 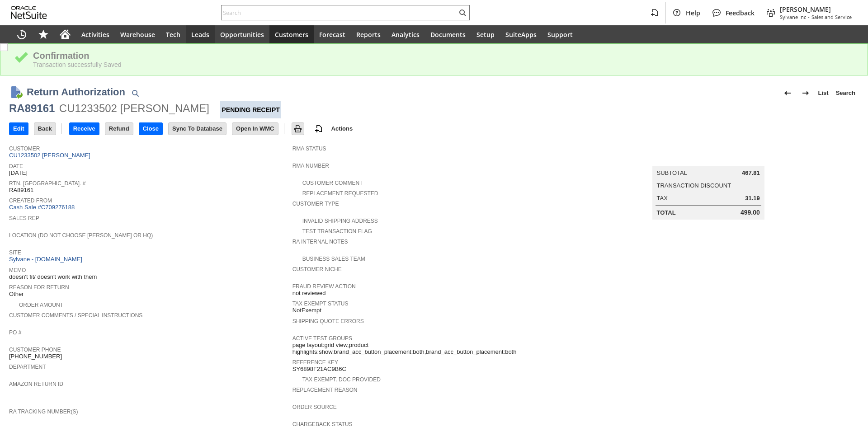 I want to click on input: Close, so click(x=151, y=129).